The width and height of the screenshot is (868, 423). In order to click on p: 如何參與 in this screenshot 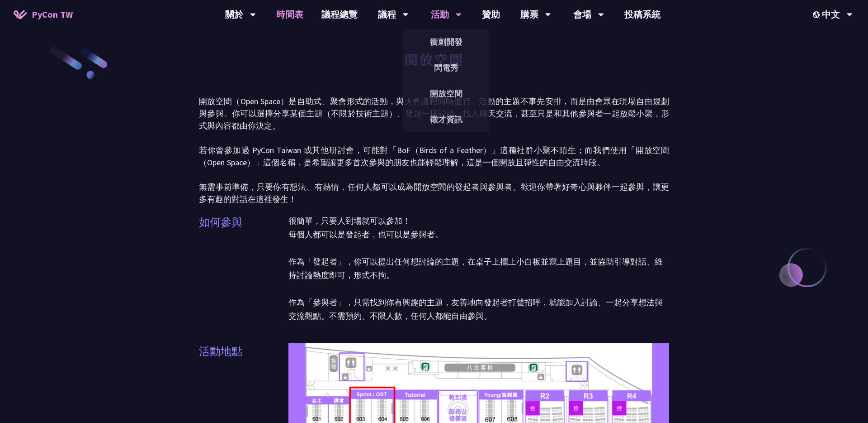, I will do `click(221, 222)`.